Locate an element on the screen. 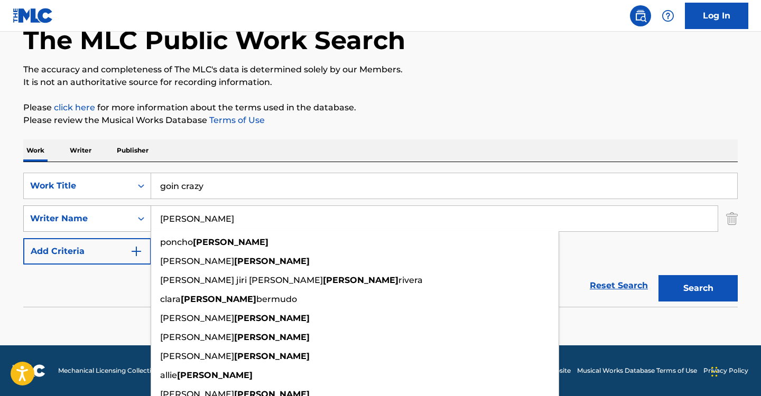  a: click here is located at coordinates (74, 107).